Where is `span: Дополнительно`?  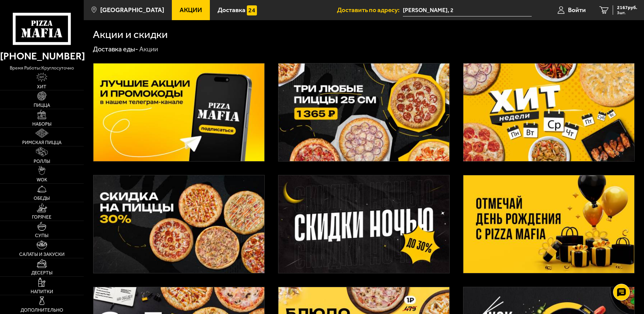 span: Дополнительно is located at coordinates (41, 310).